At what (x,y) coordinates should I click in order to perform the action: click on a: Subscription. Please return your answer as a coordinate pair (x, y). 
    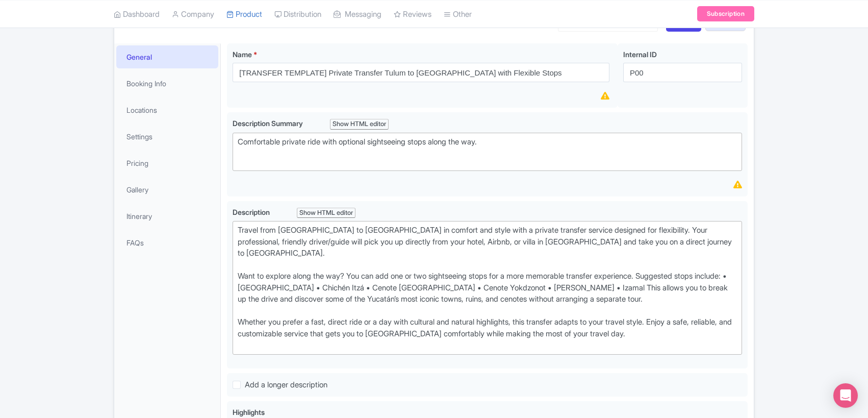
    Looking at the image, I should click on (726, 14).